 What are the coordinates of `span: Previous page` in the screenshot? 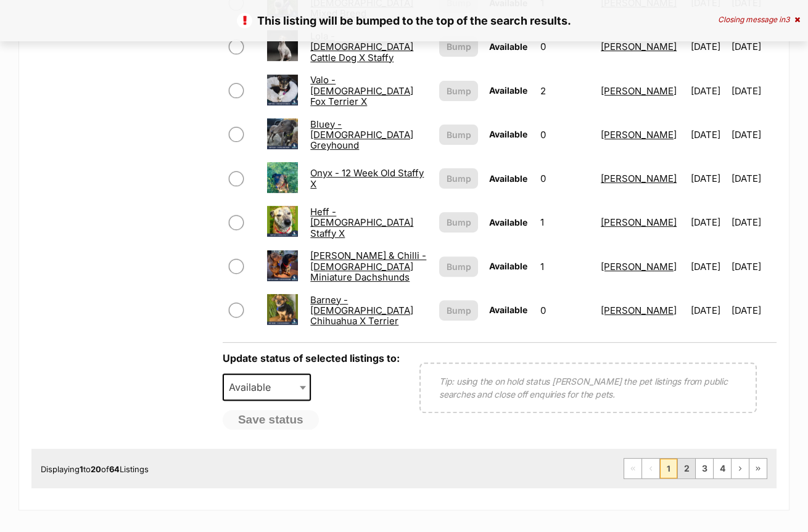 It's located at (651, 469).